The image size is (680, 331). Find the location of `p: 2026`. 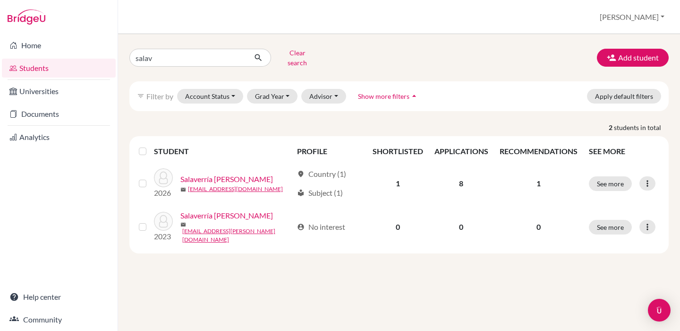

p: 2026 is located at coordinates (163, 193).